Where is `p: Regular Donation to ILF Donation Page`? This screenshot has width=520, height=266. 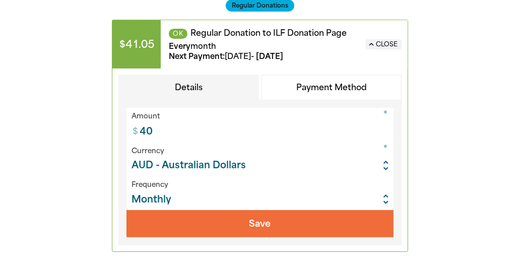 p: Regular Donation to ILF Donation Page is located at coordinates (263, 33).